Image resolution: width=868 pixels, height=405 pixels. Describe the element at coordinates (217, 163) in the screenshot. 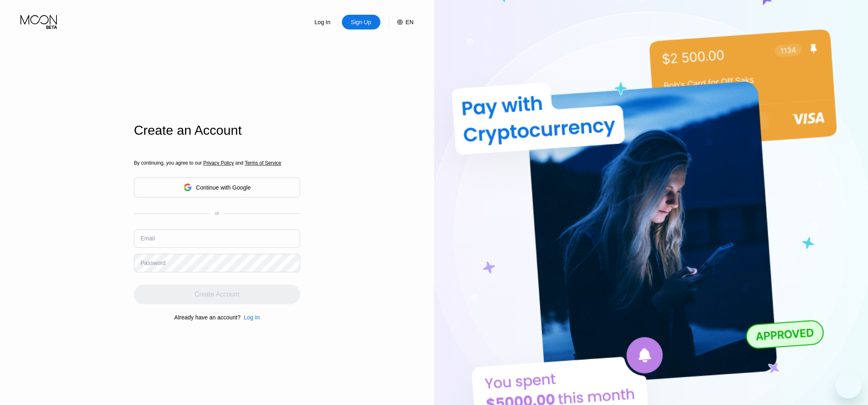

I see `div: By continuing, you agree to our` at that location.